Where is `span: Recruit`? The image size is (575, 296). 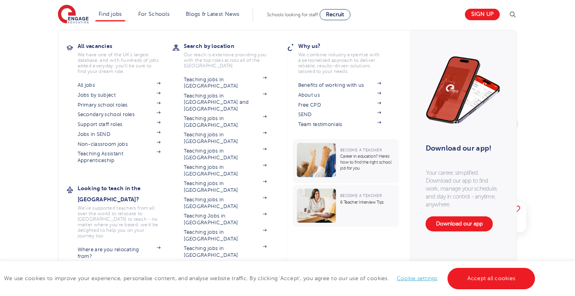 span: Recruit is located at coordinates (335, 14).